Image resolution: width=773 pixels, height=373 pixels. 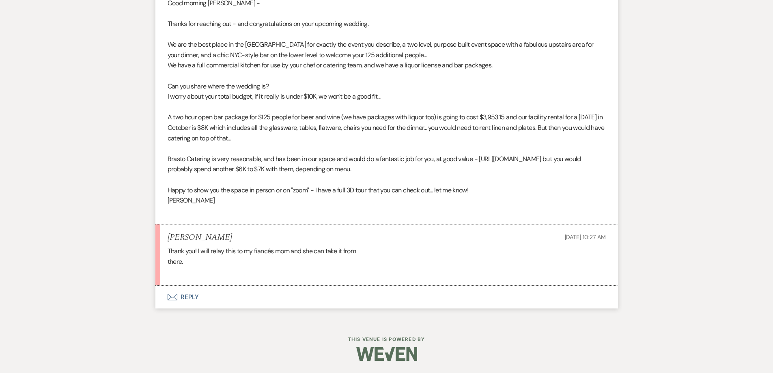 What do you see at coordinates (387, 297) in the screenshot?
I see `button: Reply` at bounding box center [387, 297].